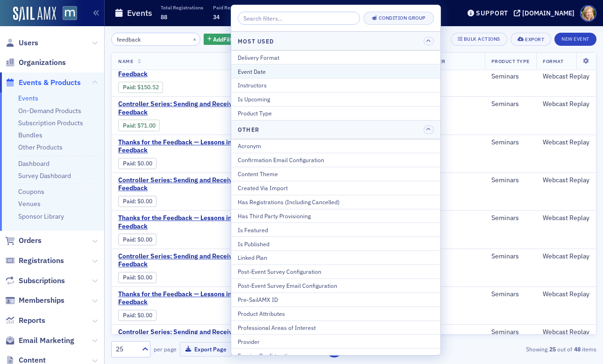 This screenshot has height=364, width=603. Describe the element at coordinates (42, 281) in the screenshot. I see `span: Subscriptions` at that location.